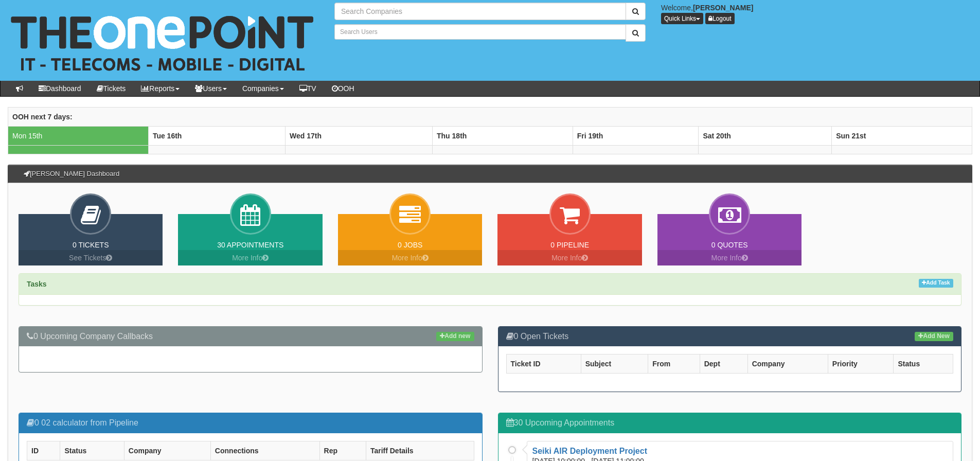 This screenshot has height=461, width=980. What do you see at coordinates (570, 245) in the screenshot?
I see `a: 0 Pipeline` at bounding box center [570, 245].